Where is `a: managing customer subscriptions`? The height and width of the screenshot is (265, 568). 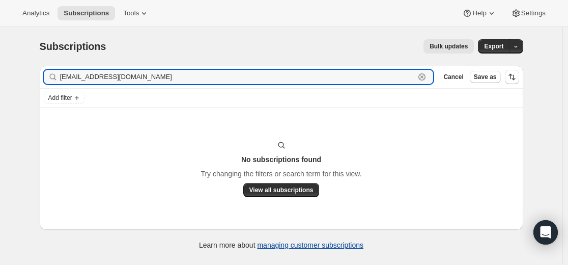 a: managing customer subscriptions is located at coordinates (310, 245).